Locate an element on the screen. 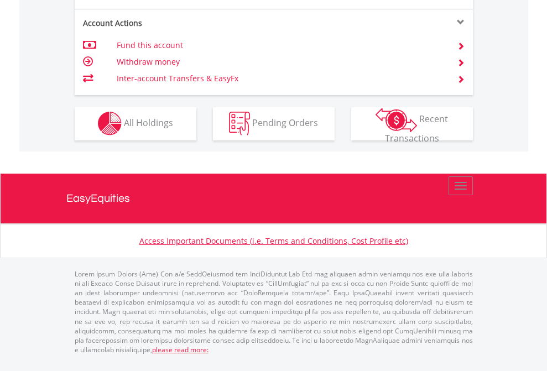  img: transactions-zar-wht.png is located at coordinates (396, 120).